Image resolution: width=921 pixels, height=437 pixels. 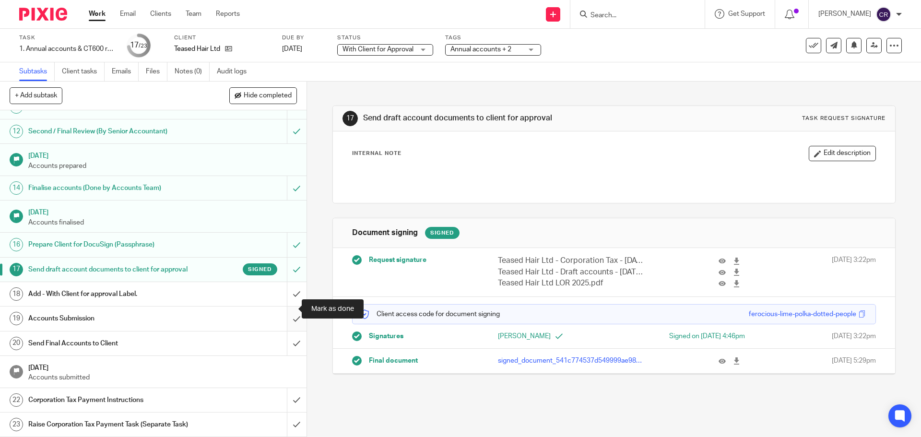 I want to click on label: Status, so click(x=385, y=38).